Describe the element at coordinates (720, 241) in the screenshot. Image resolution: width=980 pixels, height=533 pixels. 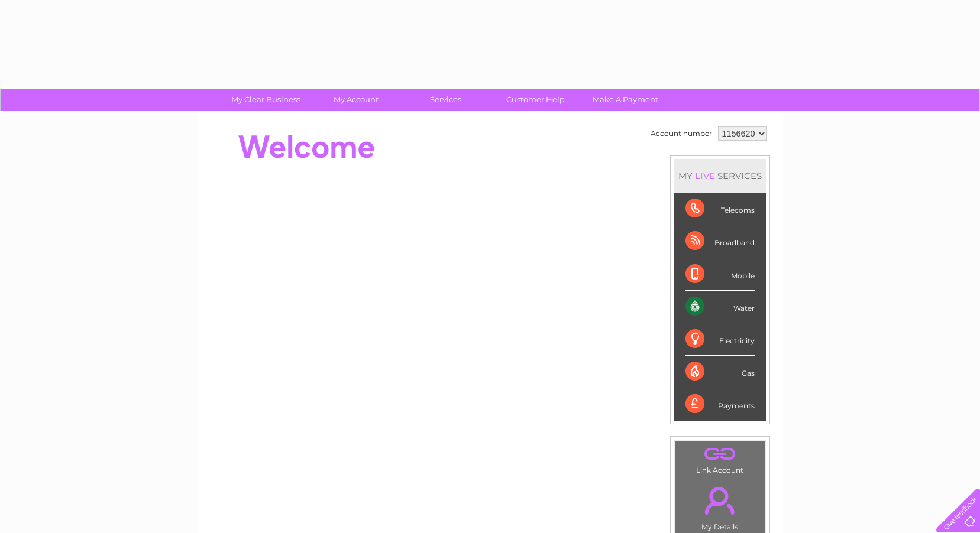
I see `div: Broadband` at that location.